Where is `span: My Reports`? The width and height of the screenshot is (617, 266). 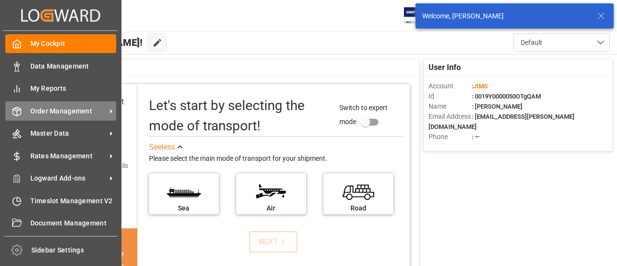
span: My Reports is located at coordinates (73, 88).